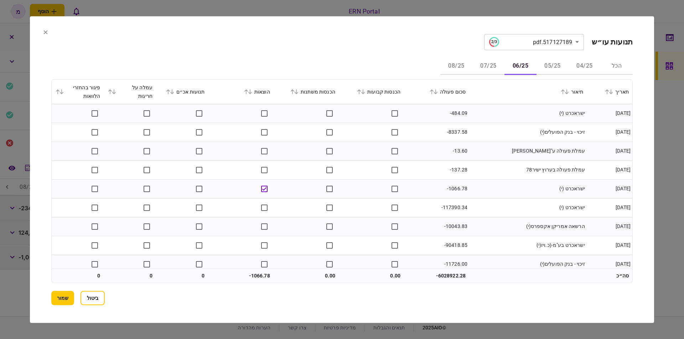  I want to click on div: תיאור, so click(528, 92).